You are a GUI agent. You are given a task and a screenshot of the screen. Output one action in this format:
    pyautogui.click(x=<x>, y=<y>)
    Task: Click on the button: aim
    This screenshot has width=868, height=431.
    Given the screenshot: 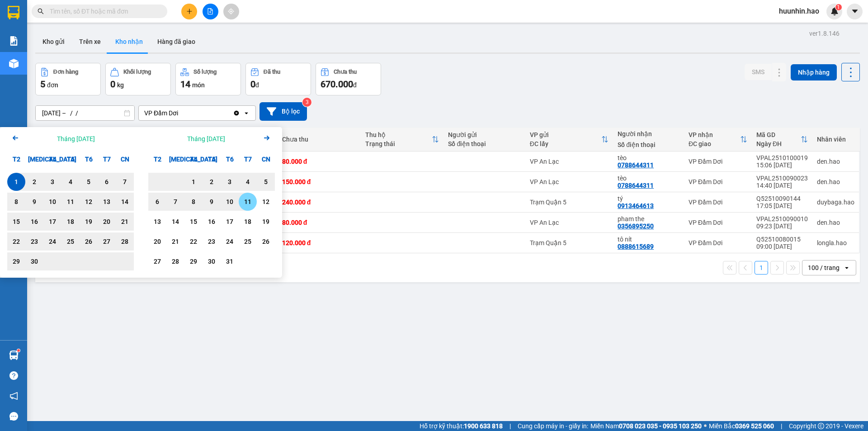 What is the action you would take?
    pyautogui.click(x=231, y=11)
    